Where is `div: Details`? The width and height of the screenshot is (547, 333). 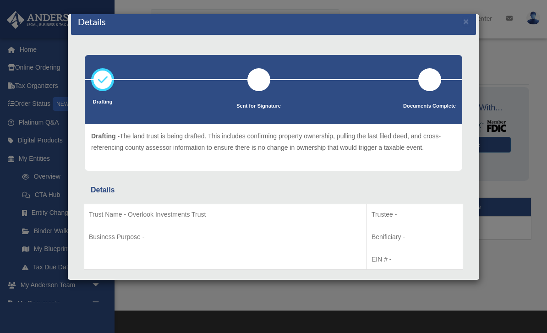
div: Details is located at coordinates (274, 190).